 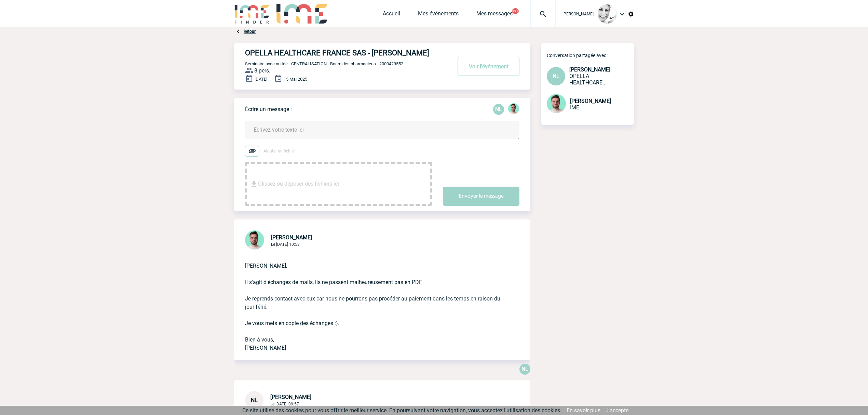 I want to click on a: Accueil, so click(x=392, y=15).